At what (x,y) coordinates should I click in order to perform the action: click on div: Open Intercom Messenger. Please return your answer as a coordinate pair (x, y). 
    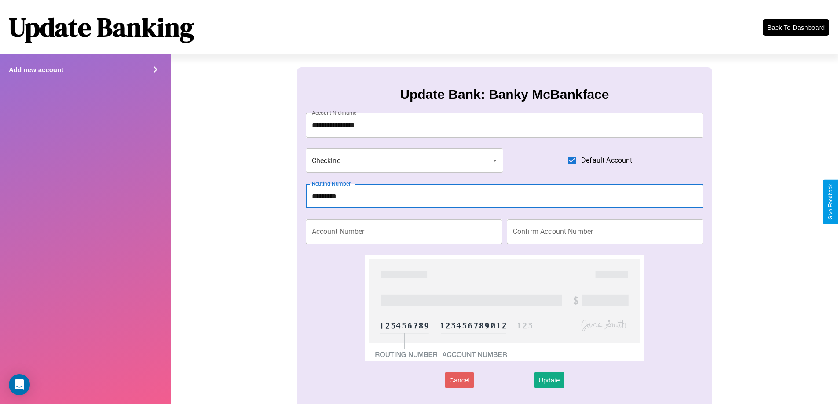
    Looking at the image, I should click on (19, 385).